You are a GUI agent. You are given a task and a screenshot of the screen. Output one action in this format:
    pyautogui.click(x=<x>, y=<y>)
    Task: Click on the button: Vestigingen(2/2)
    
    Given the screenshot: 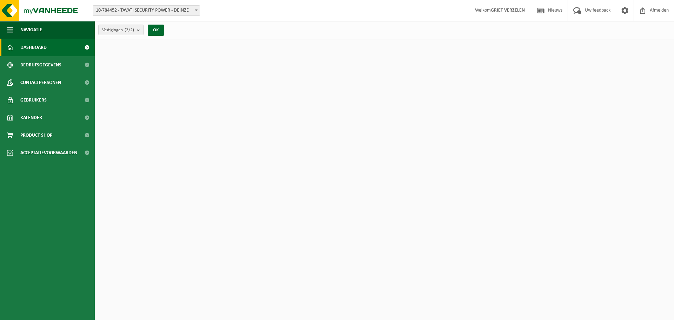 What is the action you would take?
    pyautogui.click(x=121, y=30)
    